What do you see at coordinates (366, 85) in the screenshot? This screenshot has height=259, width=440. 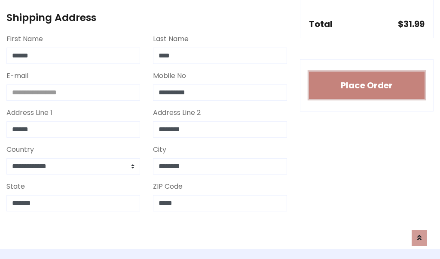 I see `button: Place Order` at bounding box center [366, 85].